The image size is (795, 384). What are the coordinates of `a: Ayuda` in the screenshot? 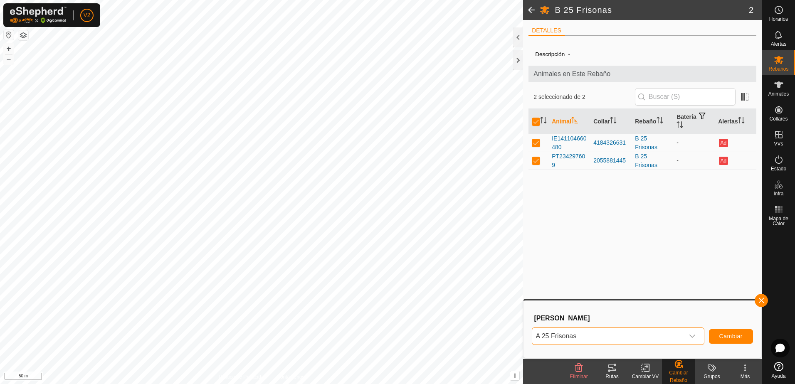 It's located at (779, 371).